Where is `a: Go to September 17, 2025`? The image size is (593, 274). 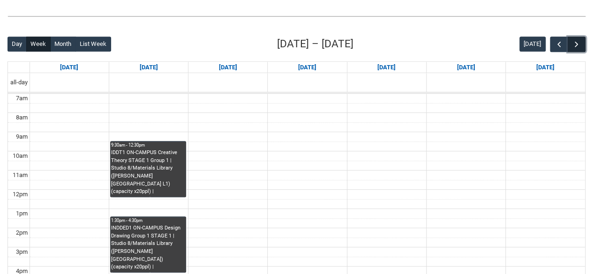
a: Go to September 17, 2025 is located at coordinates (307, 67).